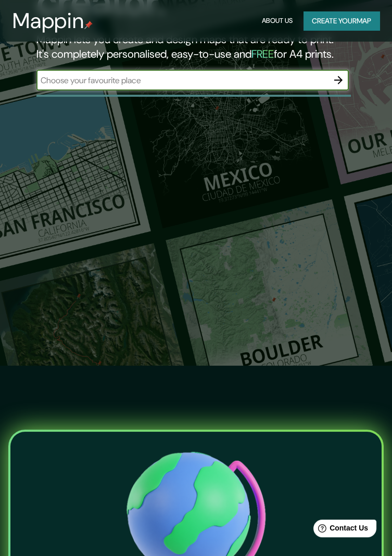  Describe the element at coordinates (276, 21) in the screenshot. I see `button: About Us` at that location.